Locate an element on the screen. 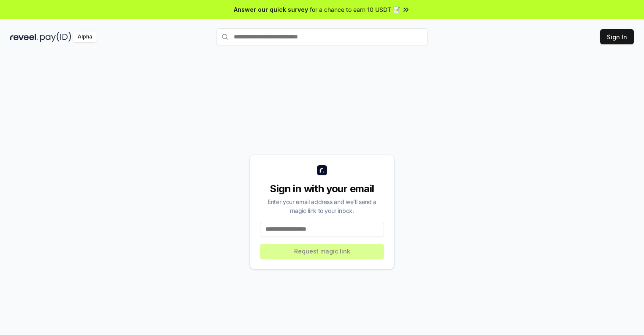 The height and width of the screenshot is (335, 644). div: Sign in with your email is located at coordinates (322, 189).